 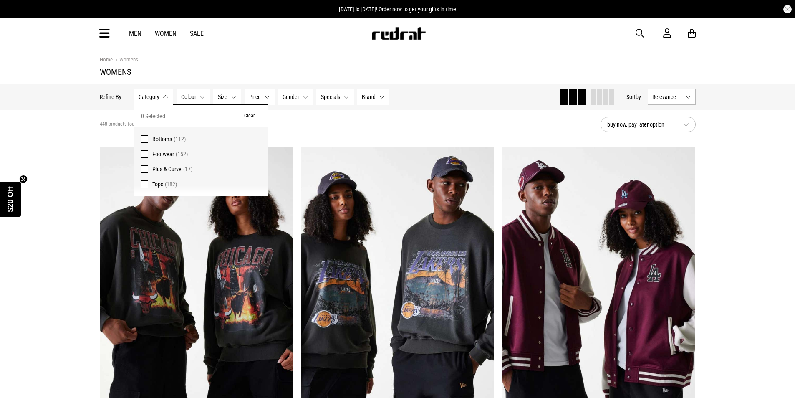 I want to click on button: Sortby, so click(x=634, y=97).